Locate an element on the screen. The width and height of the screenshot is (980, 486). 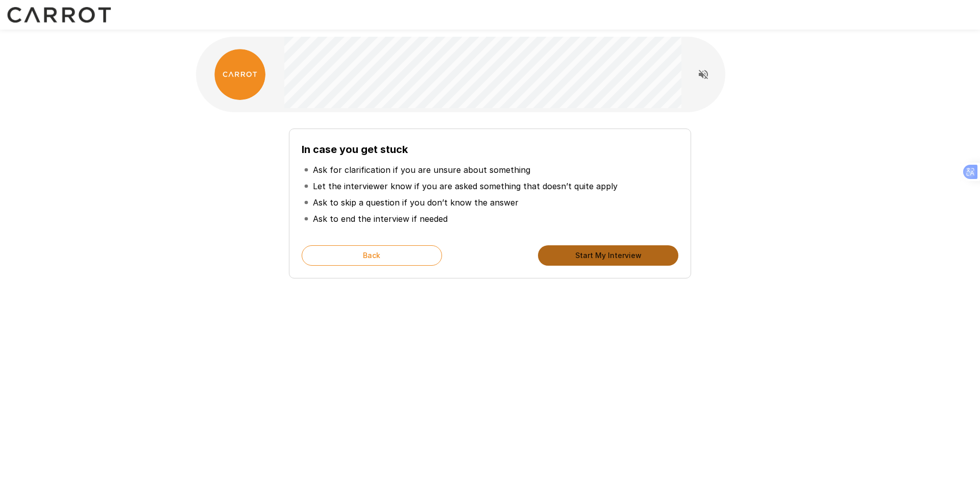
p: Ask to skip a question if you don’t know the answer is located at coordinates (415, 202).